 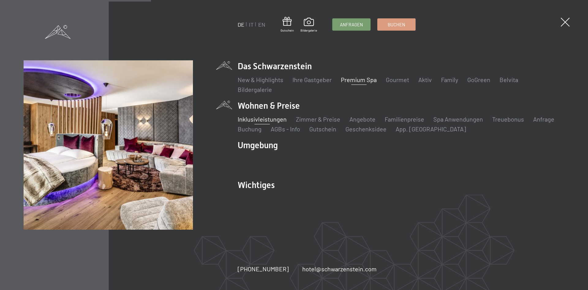 What do you see at coordinates (287, 30) in the screenshot?
I see `span: Gutschein` at bounding box center [287, 30].